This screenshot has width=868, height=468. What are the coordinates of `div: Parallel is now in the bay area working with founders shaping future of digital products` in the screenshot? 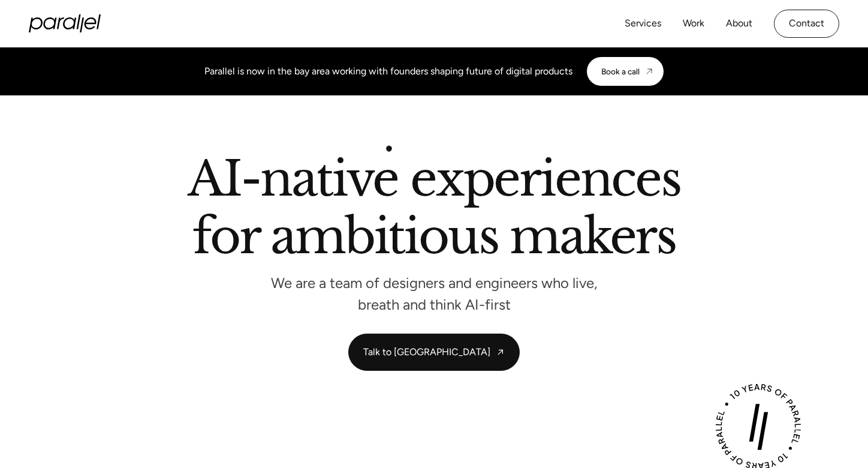 It's located at (389, 71).